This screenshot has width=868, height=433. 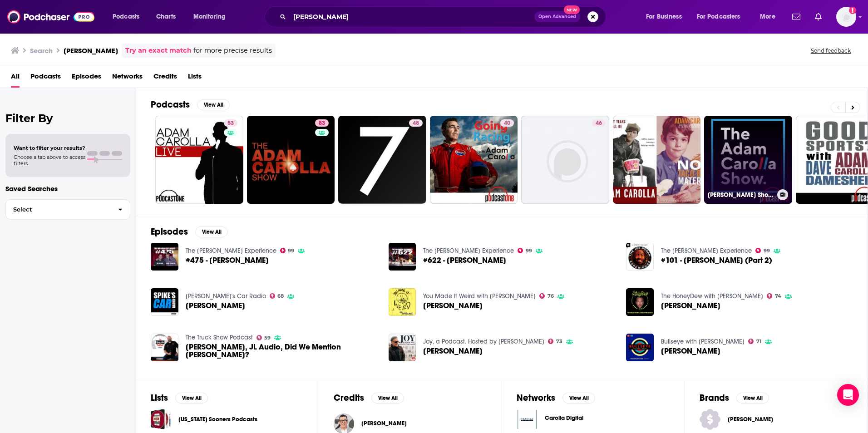 I want to click on h2: Filter By, so click(x=68, y=118).